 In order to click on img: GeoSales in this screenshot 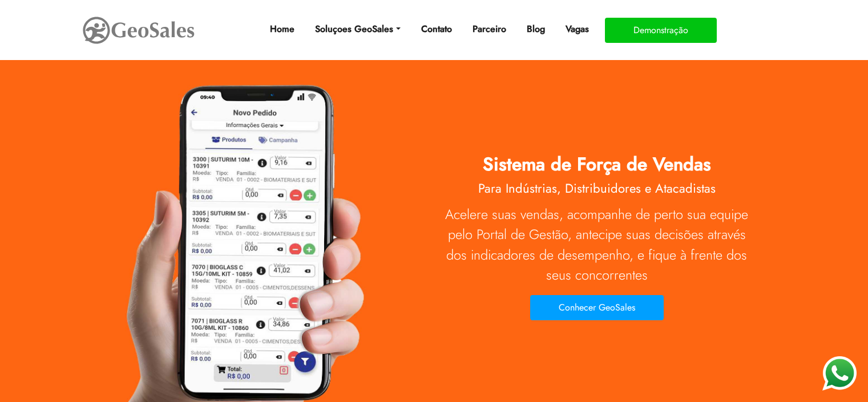, I will do `click(139, 31)`.